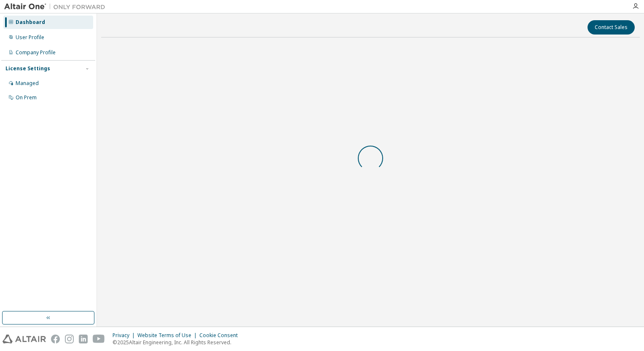 The width and height of the screenshot is (644, 351). I want to click on div: On Prem, so click(26, 97).